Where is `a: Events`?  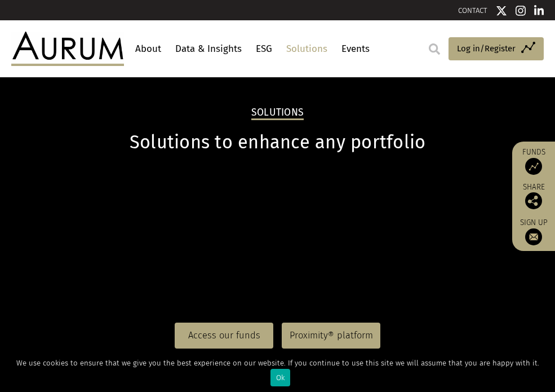 a: Events is located at coordinates (355, 49).